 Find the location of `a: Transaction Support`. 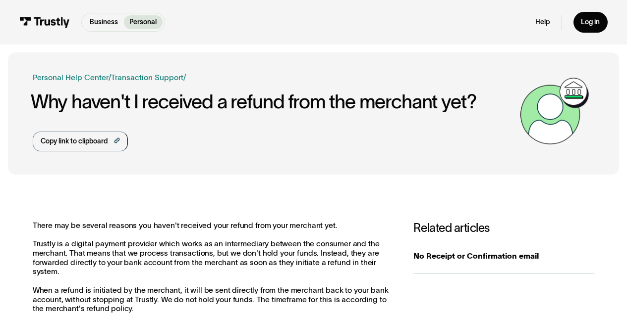

a: Transaction Support is located at coordinates (147, 77).